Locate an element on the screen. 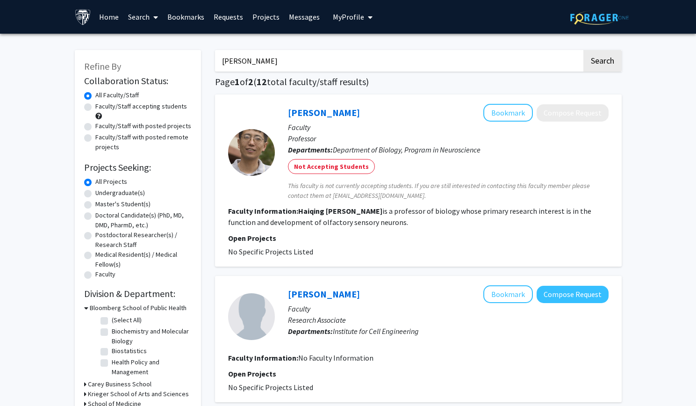  a: Projects is located at coordinates (266, 17).